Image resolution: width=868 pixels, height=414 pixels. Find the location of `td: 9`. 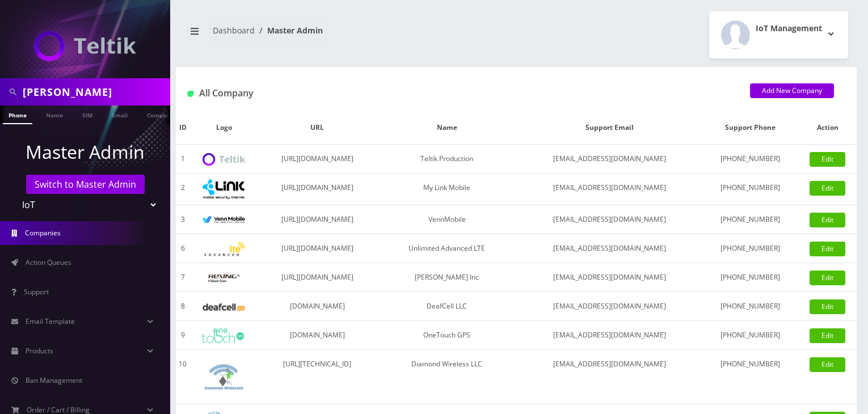

td: 9 is located at coordinates (183, 335).